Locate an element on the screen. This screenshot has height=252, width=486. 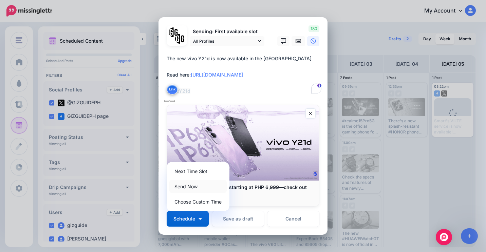
p: Sending: First available slot is located at coordinates (227, 32).